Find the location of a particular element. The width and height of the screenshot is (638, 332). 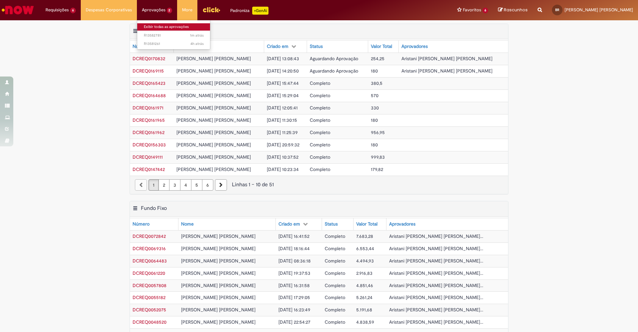

a: Abrir Registro: DCREQ0149111 is located at coordinates (148, 157).